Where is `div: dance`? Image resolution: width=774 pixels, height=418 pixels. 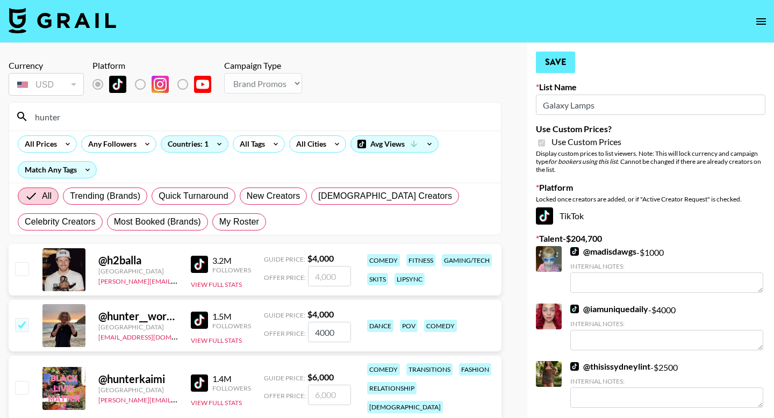
div: dance is located at coordinates (380, 326).